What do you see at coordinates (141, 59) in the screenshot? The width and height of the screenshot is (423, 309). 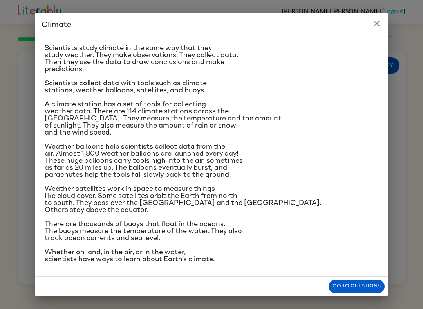 I see `span: Scientists study climate in the same way that they study weather. They make observations. They co...` at bounding box center [141, 59].